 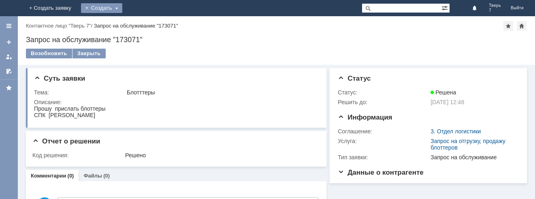 I want to click on a: 3. Отдел логистики, so click(x=455, y=131).